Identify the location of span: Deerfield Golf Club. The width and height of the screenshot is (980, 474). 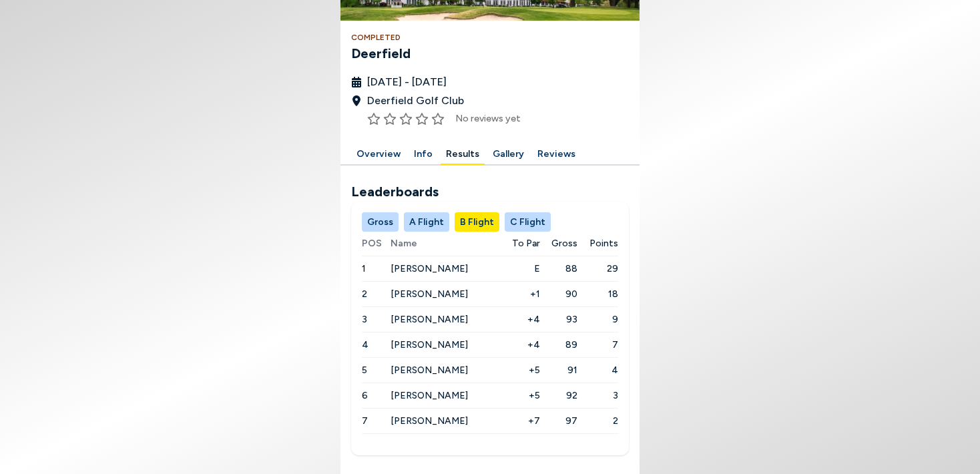
(415, 101).